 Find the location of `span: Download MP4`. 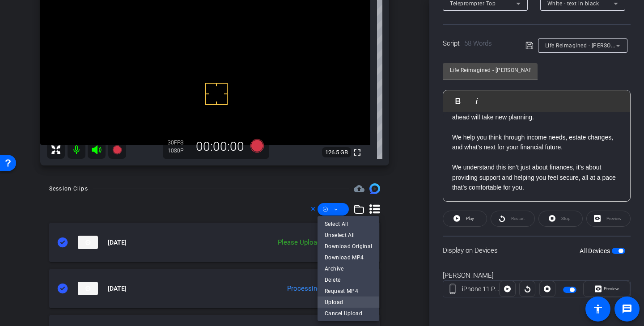

span: Download MP4 is located at coordinates (348, 257).